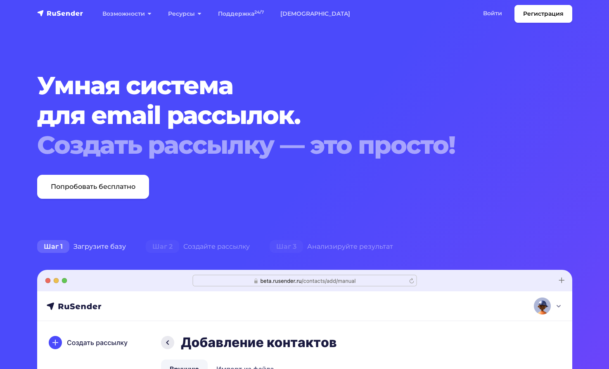 Image resolution: width=609 pixels, height=369 pixels. I want to click on h1: Умная система для email рассылок., so click(282, 115).